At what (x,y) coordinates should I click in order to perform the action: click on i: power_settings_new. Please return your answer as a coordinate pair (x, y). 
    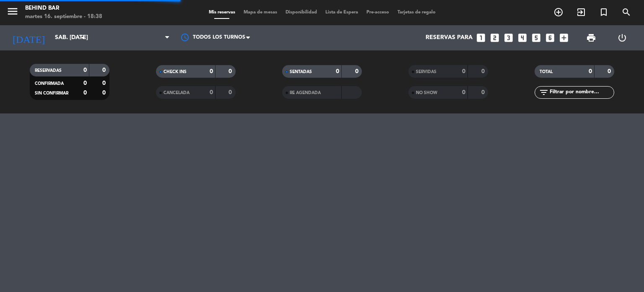
    Looking at the image, I should click on (623, 38).